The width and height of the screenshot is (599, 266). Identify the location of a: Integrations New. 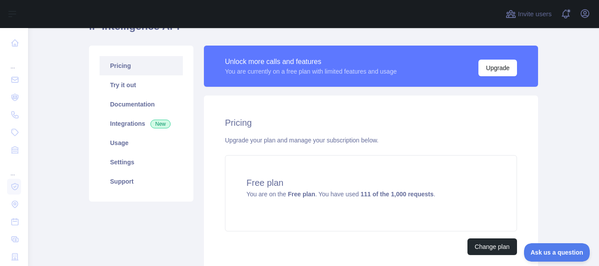
(141, 124).